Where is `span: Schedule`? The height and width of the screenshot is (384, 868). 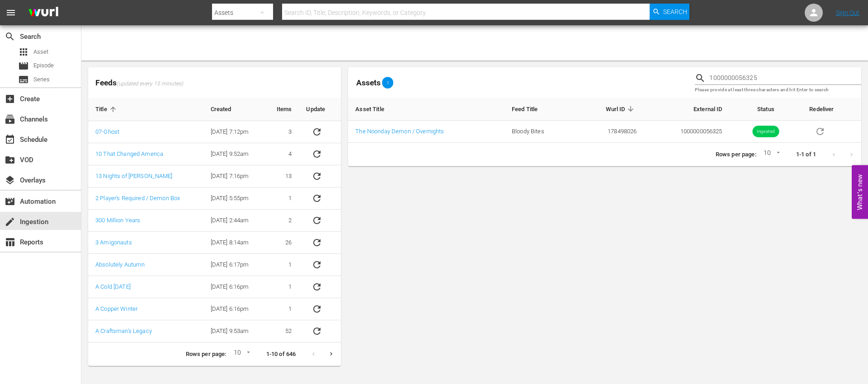
span: Schedule is located at coordinates (10, 140).